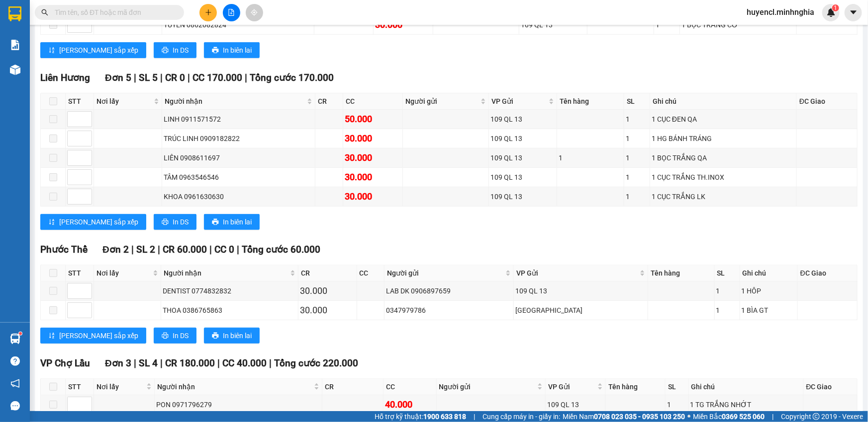  What do you see at coordinates (238, 177) in the screenshot?
I see `div: TÂM 0963546546` at bounding box center [238, 177].